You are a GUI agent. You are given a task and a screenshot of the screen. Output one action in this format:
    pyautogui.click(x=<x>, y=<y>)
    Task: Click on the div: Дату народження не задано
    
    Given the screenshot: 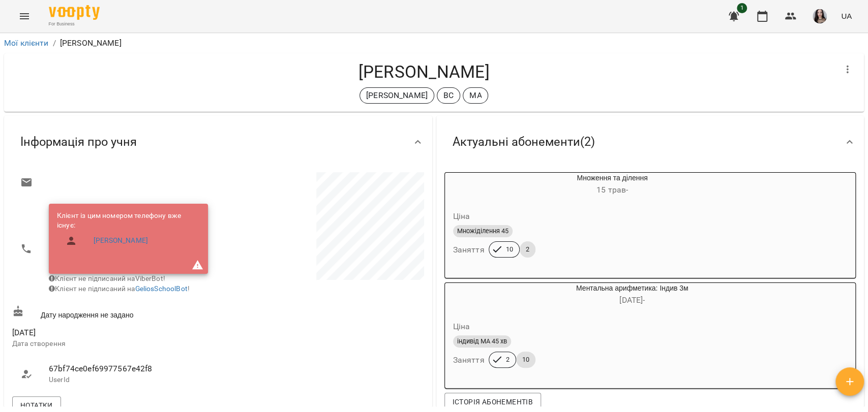 What is the action you would take?
    pyautogui.click(x=114, y=313)
    